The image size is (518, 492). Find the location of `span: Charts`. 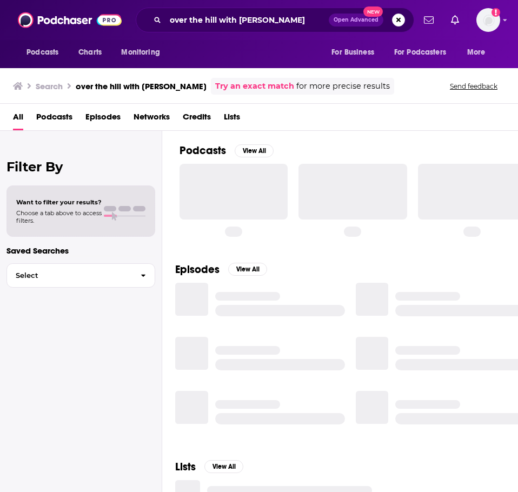

span: Charts is located at coordinates (90, 52).